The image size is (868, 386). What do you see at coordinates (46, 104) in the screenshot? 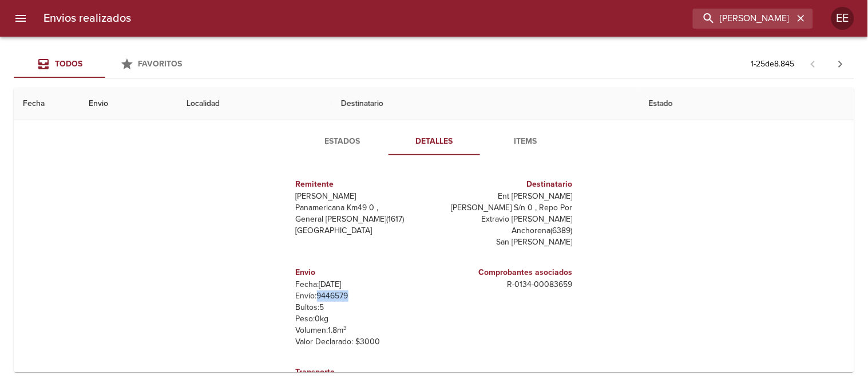
I see `th: Fecha` at bounding box center [46, 104].